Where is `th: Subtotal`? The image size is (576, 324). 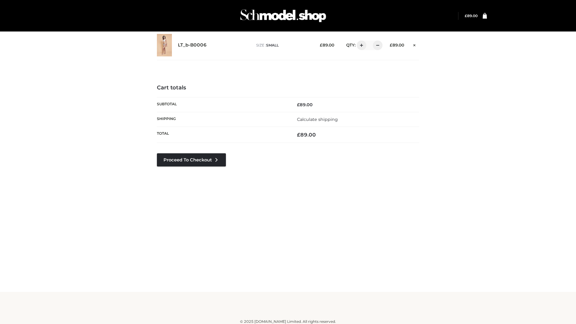
th: Subtotal is located at coordinates (222, 104).